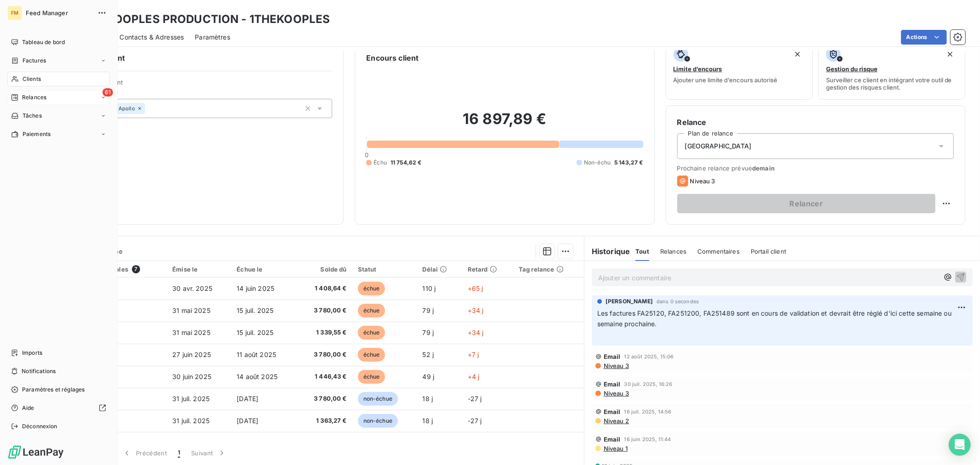 This screenshot has width=980, height=465. I want to click on span: Propriétés Client, so click(203, 85).